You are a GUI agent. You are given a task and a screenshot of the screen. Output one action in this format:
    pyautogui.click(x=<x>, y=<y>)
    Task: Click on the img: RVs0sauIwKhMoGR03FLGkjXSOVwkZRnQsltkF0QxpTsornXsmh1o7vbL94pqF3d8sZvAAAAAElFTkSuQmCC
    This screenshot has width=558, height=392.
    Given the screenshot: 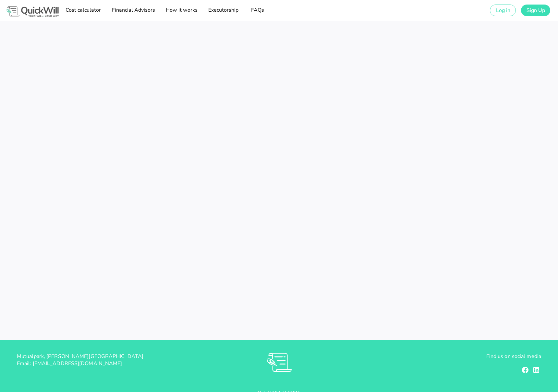 What is the action you would take?
    pyautogui.click(x=279, y=363)
    